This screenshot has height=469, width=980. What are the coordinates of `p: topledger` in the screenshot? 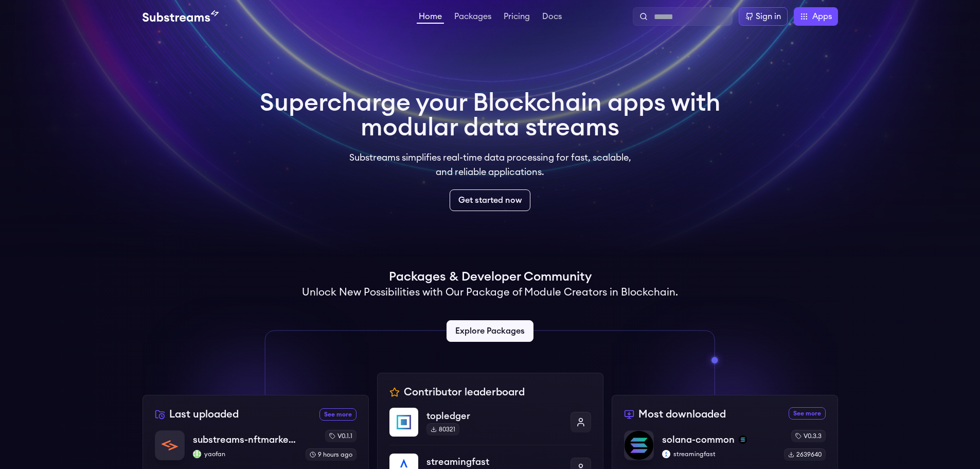 It's located at (494, 416).